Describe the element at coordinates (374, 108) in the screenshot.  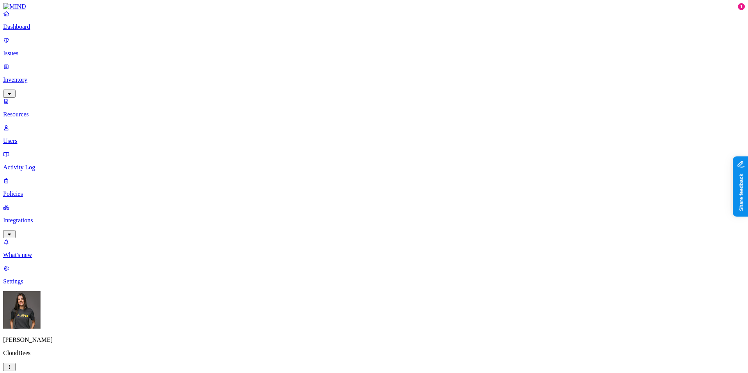
I see `a: Resources` at that location.